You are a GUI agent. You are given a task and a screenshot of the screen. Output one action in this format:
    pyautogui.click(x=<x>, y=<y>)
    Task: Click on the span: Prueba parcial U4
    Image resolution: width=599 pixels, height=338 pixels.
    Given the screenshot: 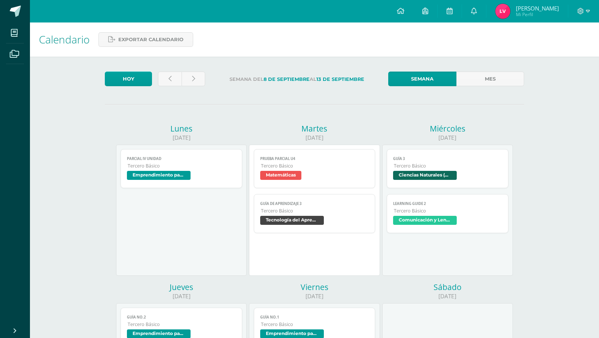 What is the action you would take?
    pyautogui.click(x=314, y=158)
    